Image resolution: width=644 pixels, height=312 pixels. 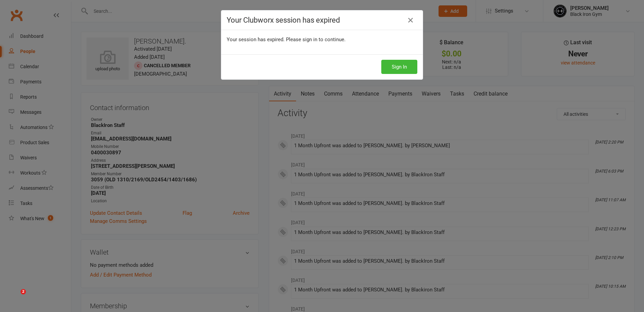 I want to click on span: Your session has expired. Please sign in to continue., so click(x=286, y=40).